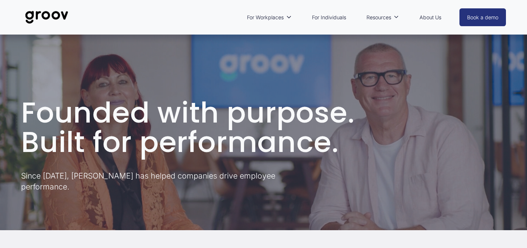  What do you see at coordinates (431, 17) in the screenshot?
I see `a: About Us` at bounding box center [431, 17].